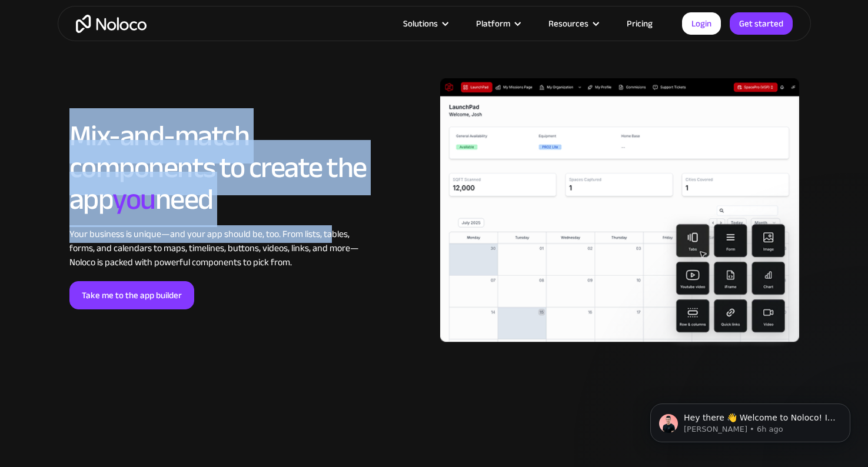 This screenshot has width=868, height=467. I want to click on div: Your business is unique—and your app should be, too. From lists, tables, forms, and calendars to ..., so click(218, 248).